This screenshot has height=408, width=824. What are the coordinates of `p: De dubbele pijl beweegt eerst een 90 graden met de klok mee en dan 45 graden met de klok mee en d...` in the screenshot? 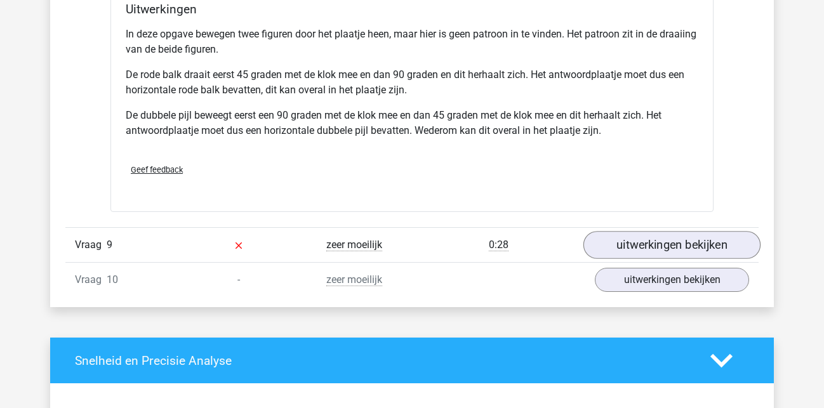 It's located at (412, 123).